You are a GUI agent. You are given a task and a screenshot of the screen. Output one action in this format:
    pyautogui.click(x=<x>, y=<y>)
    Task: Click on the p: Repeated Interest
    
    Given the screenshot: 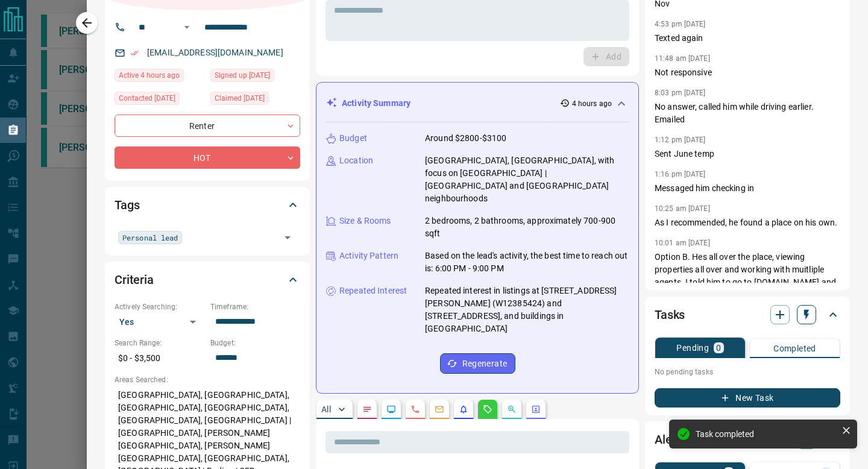 What is the action you would take?
    pyautogui.click(x=373, y=291)
    